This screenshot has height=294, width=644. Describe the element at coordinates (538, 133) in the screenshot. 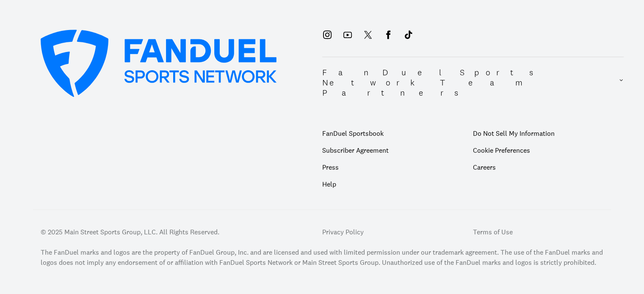

I see `a: Do Not Sell My Information` at that location.